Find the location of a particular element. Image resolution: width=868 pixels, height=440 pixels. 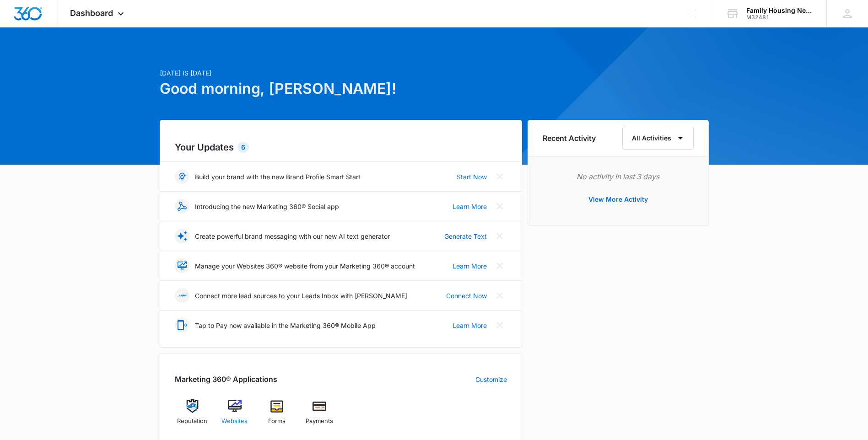

a: Connect Now is located at coordinates (466, 296).